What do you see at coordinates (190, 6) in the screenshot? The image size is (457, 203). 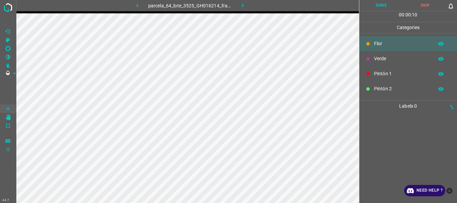 I see `h6: parcela_64_lote_3525_GH016214_frame_00027_26092.jpg` at bounding box center [190, 6].